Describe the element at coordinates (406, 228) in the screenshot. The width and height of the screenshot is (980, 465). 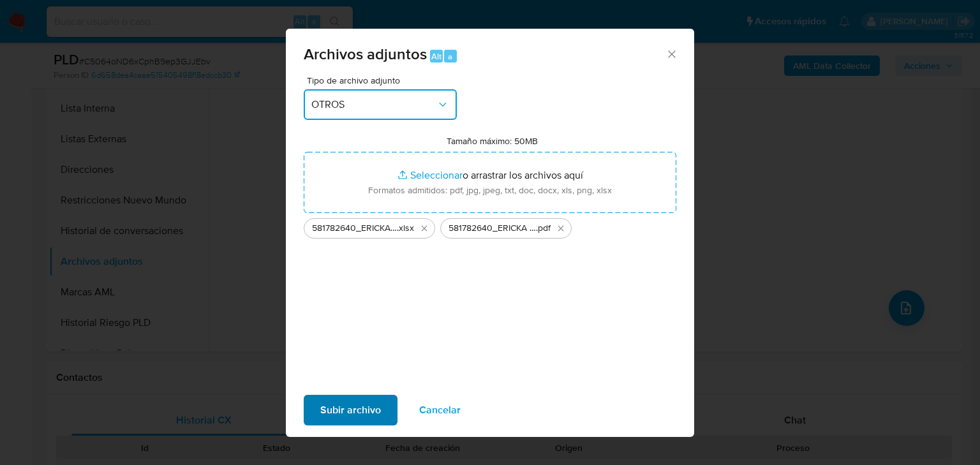
I see `span: .xlsx` at that location.